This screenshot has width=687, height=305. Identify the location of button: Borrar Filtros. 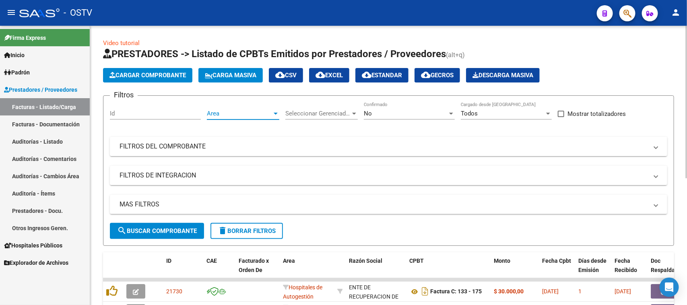
(247, 231).